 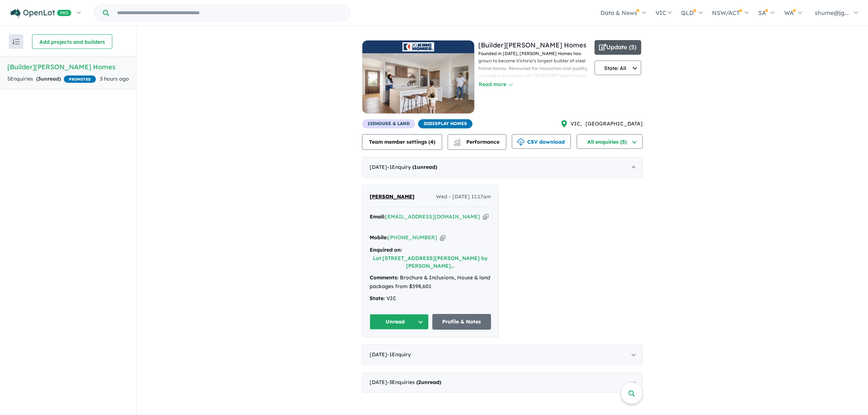 What do you see at coordinates (618, 68) in the screenshot?
I see `button: State: All` at bounding box center [618, 68].